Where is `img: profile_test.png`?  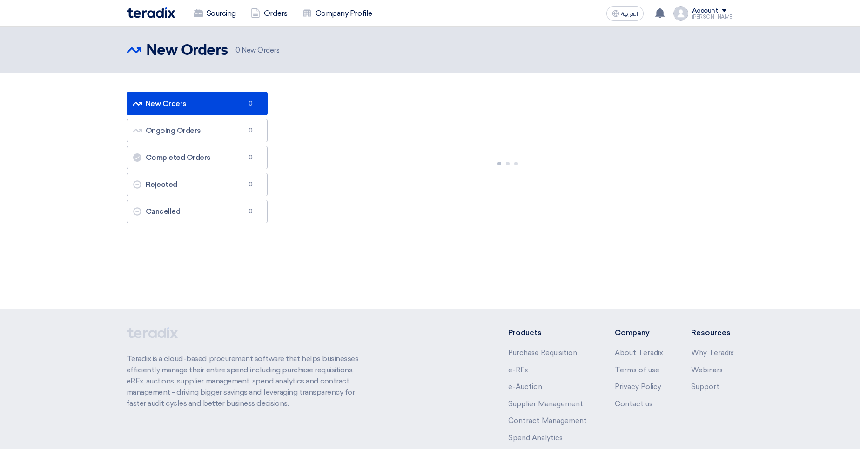
img: profile_test.png is located at coordinates (681, 13).